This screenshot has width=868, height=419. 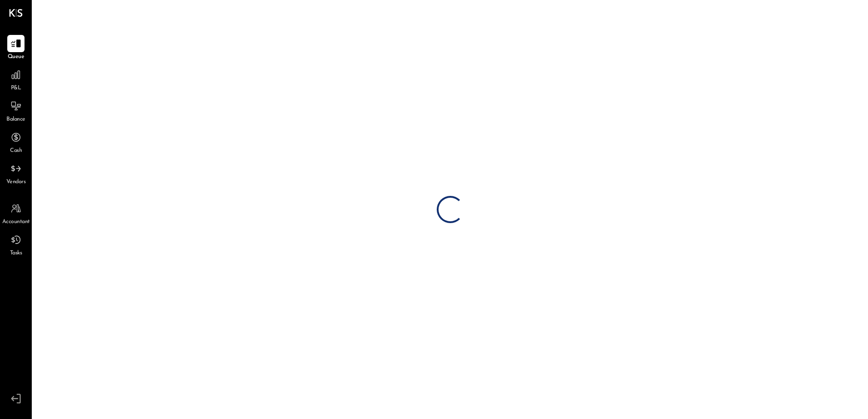 I want to click on a: Queue, so click(x=16, y=48).